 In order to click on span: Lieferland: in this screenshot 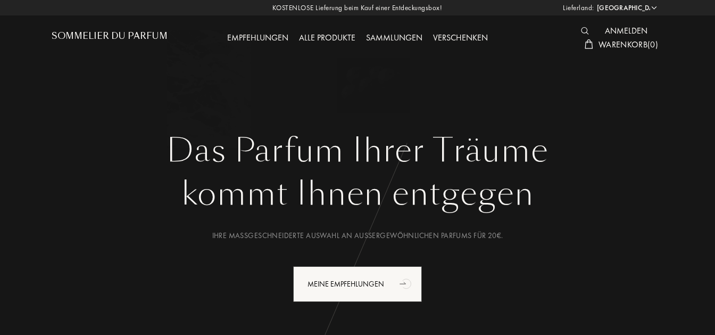, I will do `click(578, 8)`.